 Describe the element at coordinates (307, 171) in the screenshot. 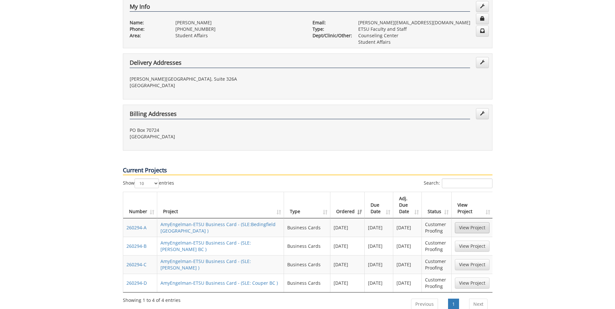

I see `p: Current Projects` at that location.